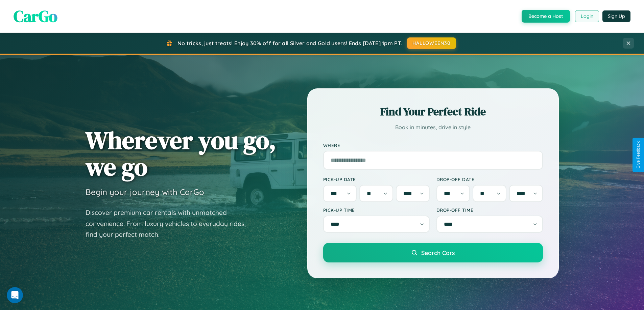 This screenshot has height=310, width=644. Describe the element at coordinates (433, 145) in the screenshot. I see `label: Where` at that location.